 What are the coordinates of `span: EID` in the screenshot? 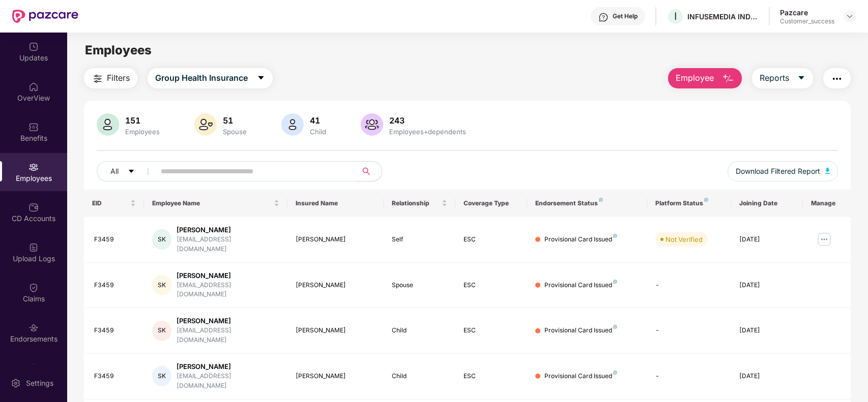 It's located at (110, 203).